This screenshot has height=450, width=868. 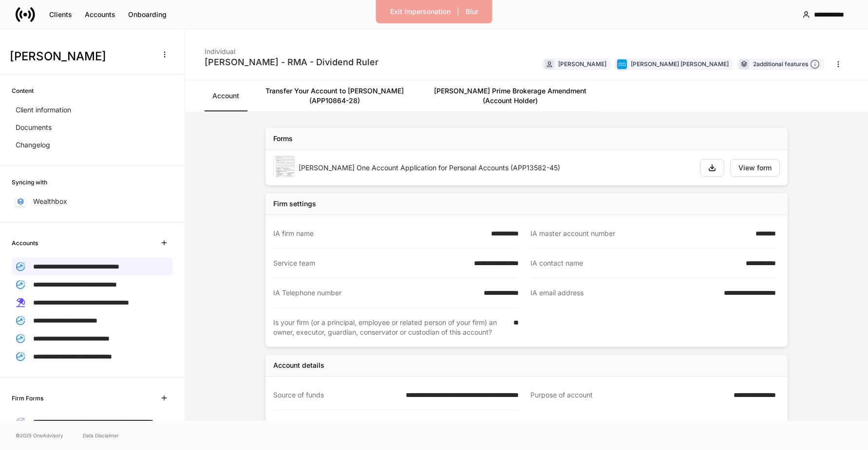 What do you see at coordinates (371, 263) in the screenshot?
I see `div: Service team` at bounding box center [371, 263].